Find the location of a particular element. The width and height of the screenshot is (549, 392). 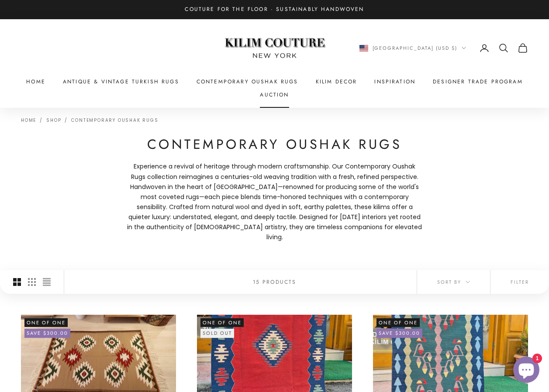

h1: Contemporary Oushak Rugs is located at coordinates (275, 145).